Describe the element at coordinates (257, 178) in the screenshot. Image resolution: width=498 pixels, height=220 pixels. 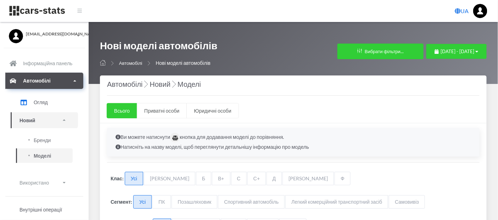
I see `font: С+` at that location.